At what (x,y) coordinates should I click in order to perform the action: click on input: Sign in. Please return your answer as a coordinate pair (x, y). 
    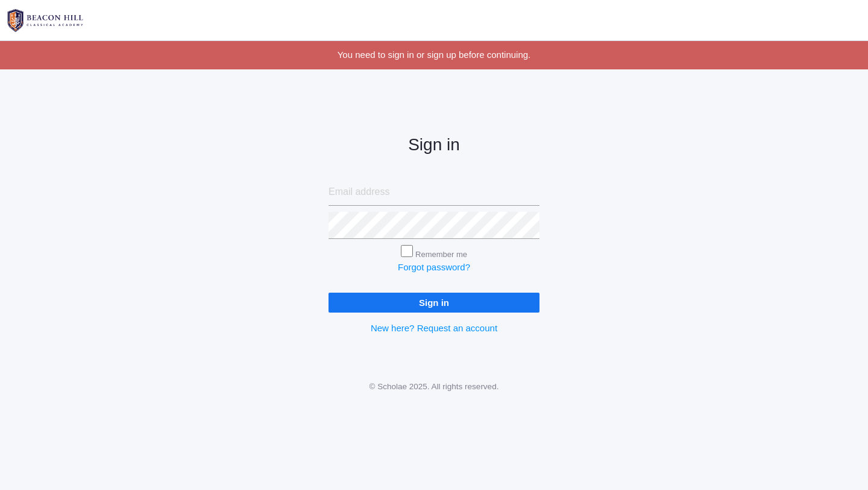
    Looking at the image, I should click on (434, 302).